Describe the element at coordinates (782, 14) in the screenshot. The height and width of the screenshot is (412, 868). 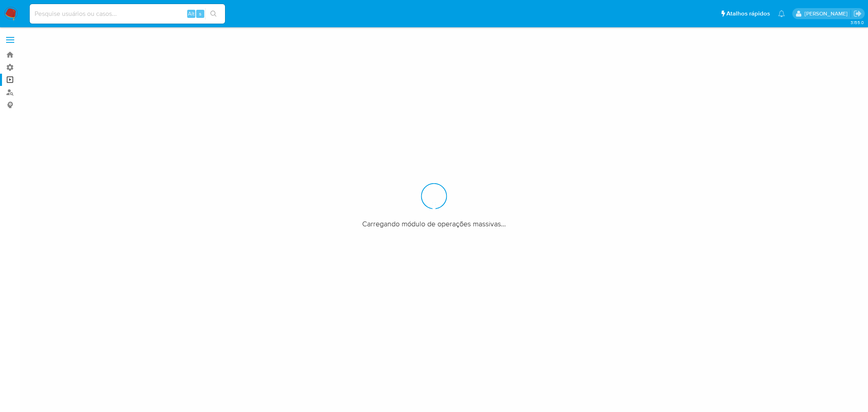
I see `a: Notificações` at that location.